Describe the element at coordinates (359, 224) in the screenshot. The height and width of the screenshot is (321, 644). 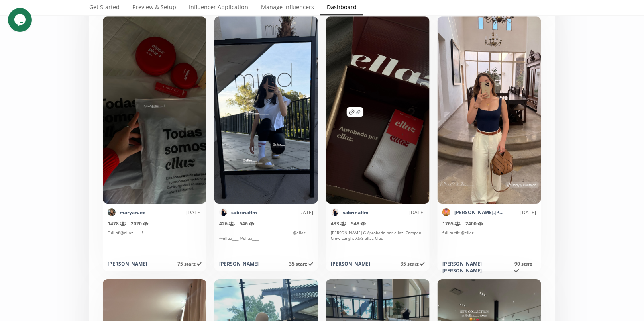
I see `span: 548` at that location.